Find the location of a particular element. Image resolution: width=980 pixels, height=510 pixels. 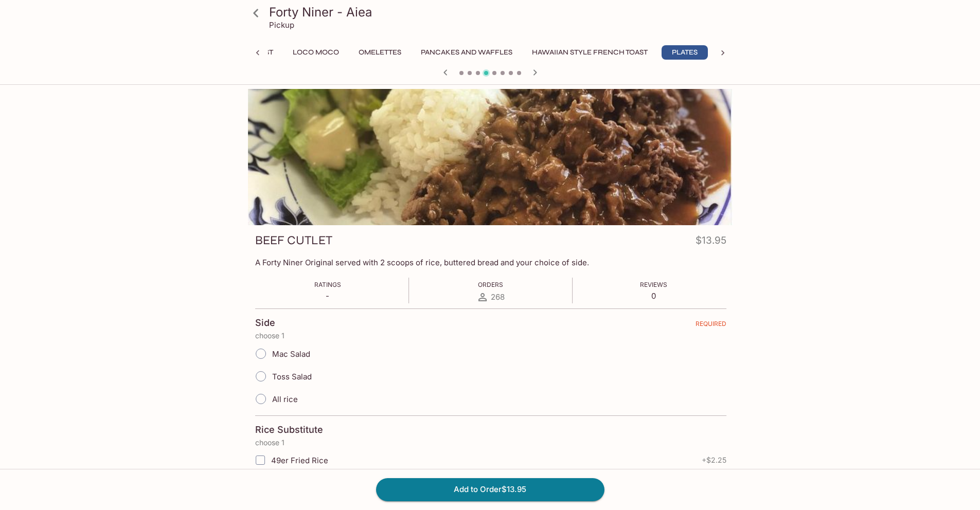

p: 0 is located at coordinates (654, 296).